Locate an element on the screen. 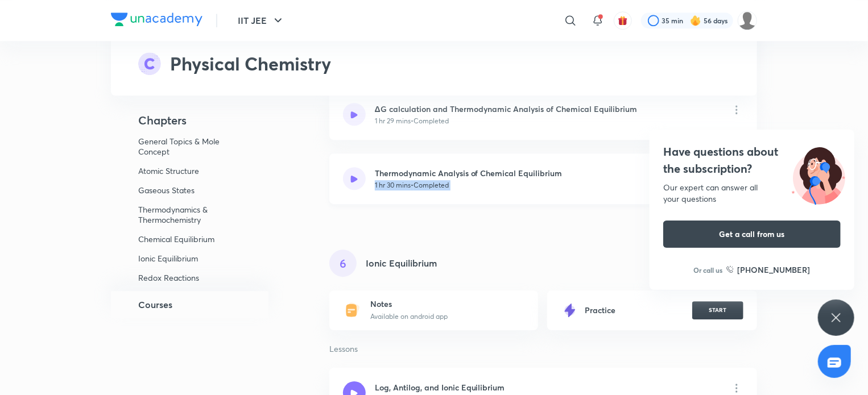  img: syllabus-subject-icon is located at coordinates (150, 64).